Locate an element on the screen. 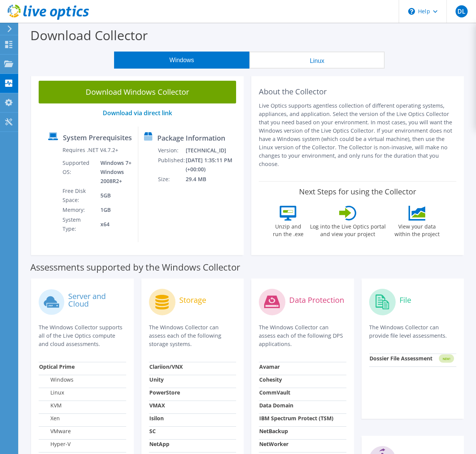 This screenshot has height=454, width=476. p: The Windows Collector can provide file level assessments. is located at coordinates (413, 332).